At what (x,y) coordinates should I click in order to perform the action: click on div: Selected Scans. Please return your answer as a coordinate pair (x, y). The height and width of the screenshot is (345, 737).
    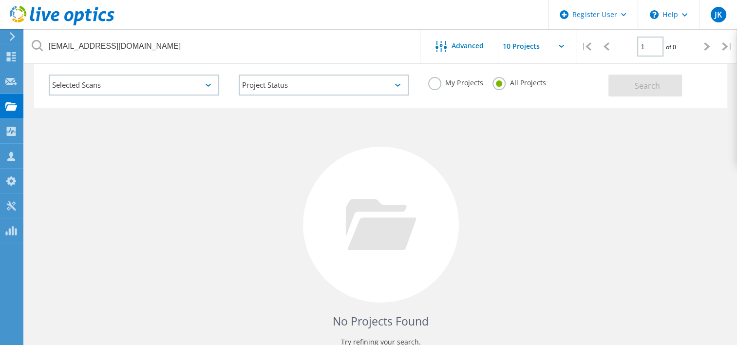
    Looking at the image, I should click on (134, 85).